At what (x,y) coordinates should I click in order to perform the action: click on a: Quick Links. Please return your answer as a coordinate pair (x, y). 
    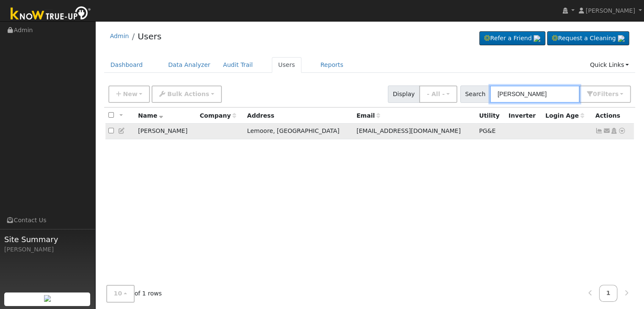
    Looking at the image, I should click on (609, 65).